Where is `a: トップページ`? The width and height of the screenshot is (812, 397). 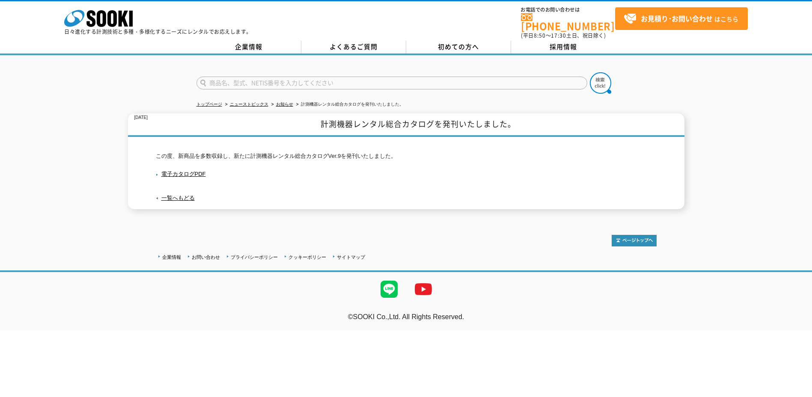 a: トップページ is located at coordinates (209, 104).